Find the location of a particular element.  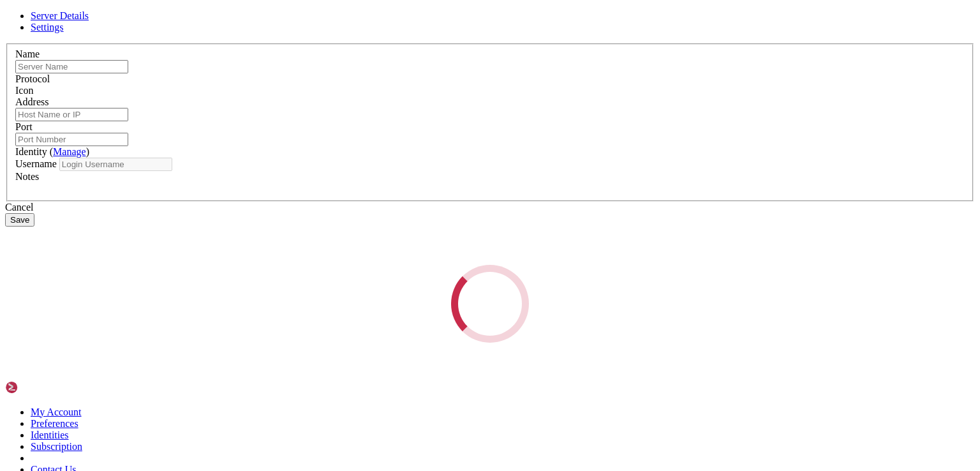

span: Server Details is located at coordinates (60, 15).